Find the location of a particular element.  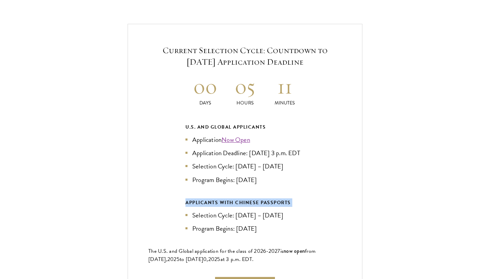

span: 6 is located at coordinates (264, 251).